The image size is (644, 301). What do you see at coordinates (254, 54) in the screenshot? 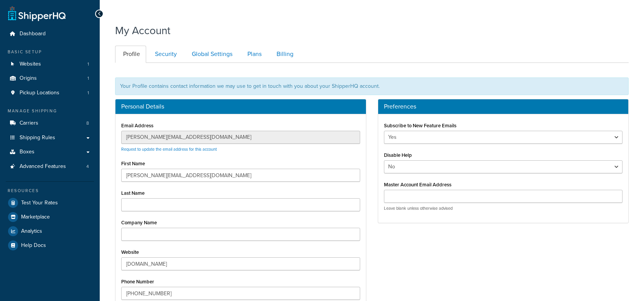
I see `a: Plans` at bounding box center [254, 54].